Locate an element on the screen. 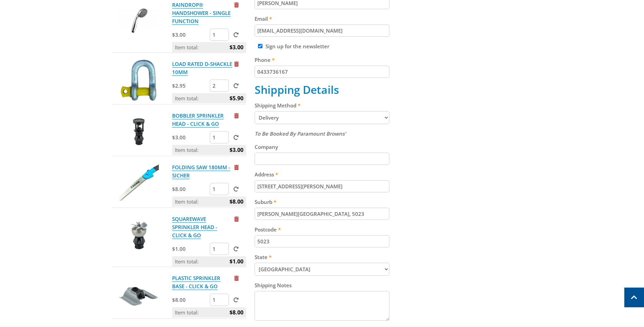 This screenshot has width=644, height=327. a: BOBBLER SPRINKLER HEAD - CLICK & GO is located at coordinates (198, 120).